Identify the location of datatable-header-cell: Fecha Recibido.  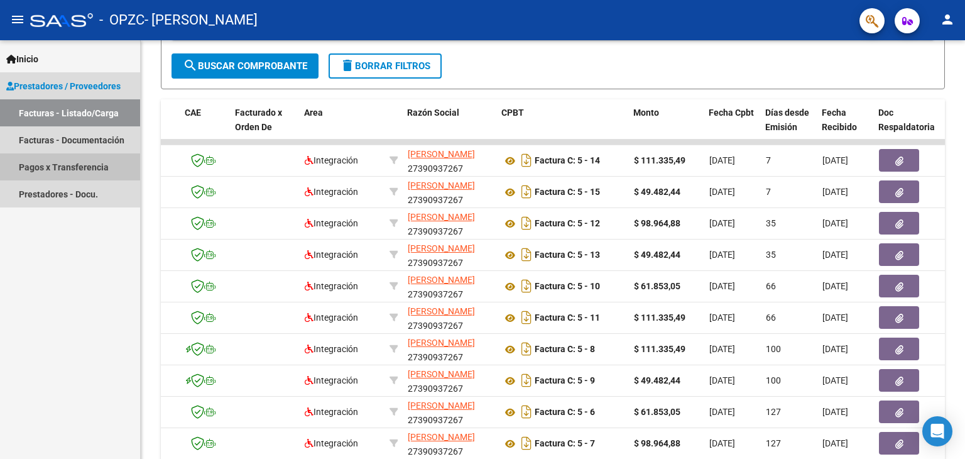
(845, 127).